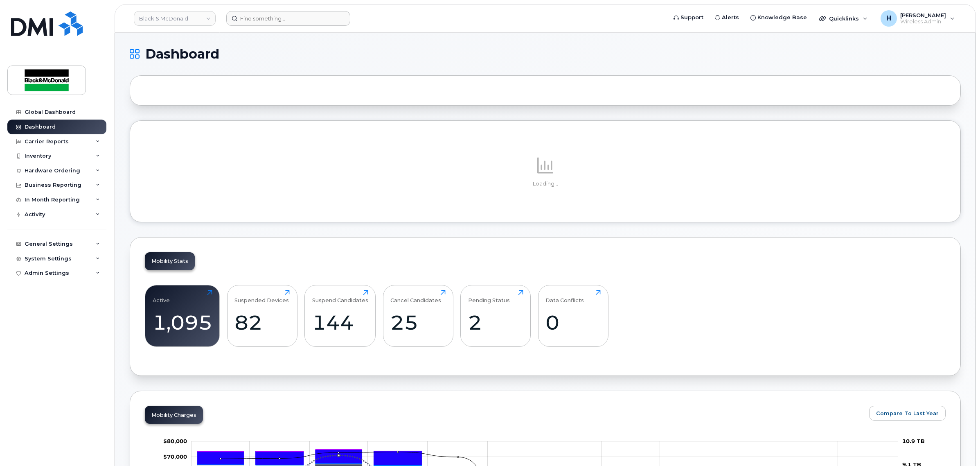 The width and height of the screenshot is (980, 466). What do you see at coordinates (914, 440) in the screenshot?
I see `tspan: 10.9 TB` at bounding box center [914, 440].